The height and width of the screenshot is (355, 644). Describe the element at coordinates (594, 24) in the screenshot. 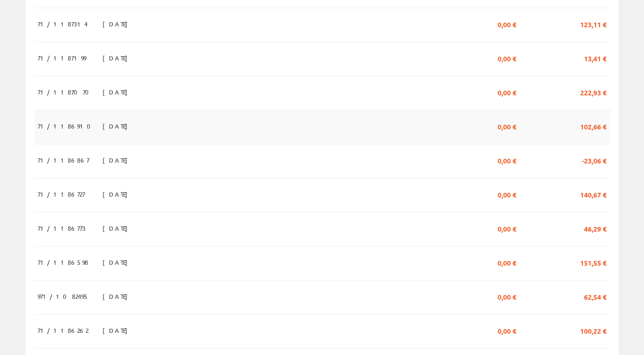

I see `span: 123,11 €` at that location.